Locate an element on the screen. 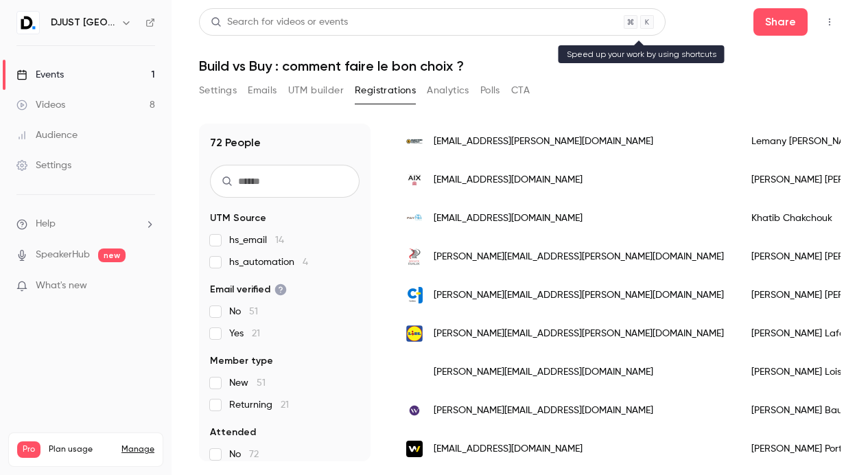 This screenshot has width=868, height=475. span: 4 is located at coordinates (306, 262).